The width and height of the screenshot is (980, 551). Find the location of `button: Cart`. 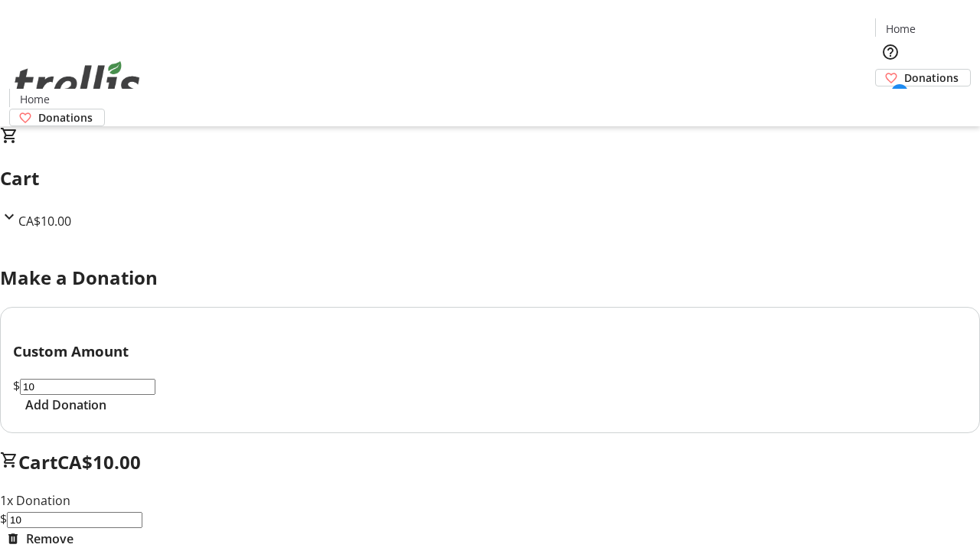

button: Cart is located at coordinates (890, 102).